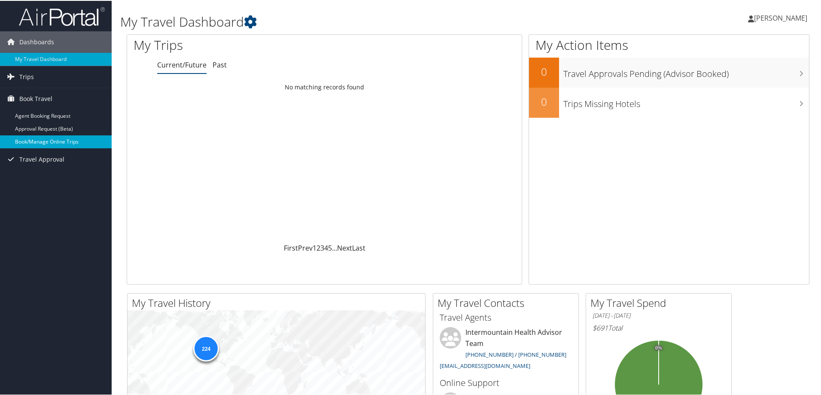  I want to click on span: Trips, so click(27, 76).